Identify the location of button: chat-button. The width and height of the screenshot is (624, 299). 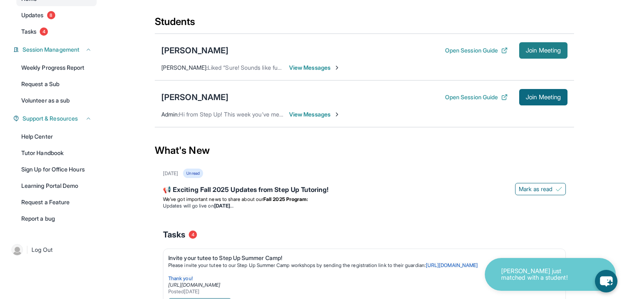
(606, 281).